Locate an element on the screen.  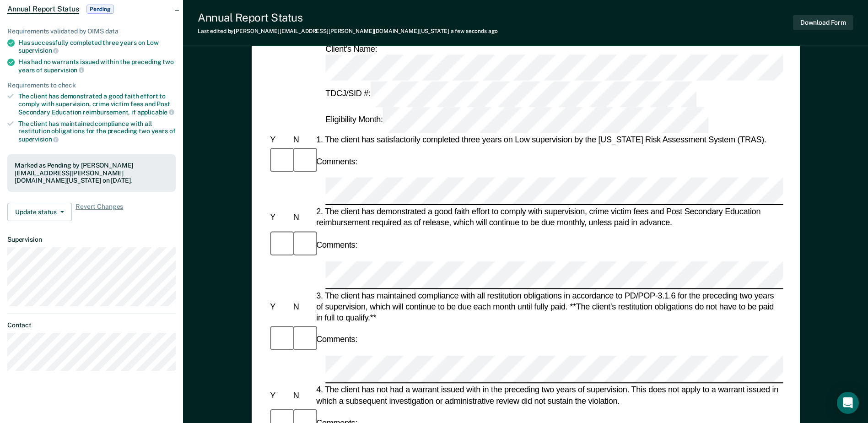
span: Revert Changes is located at coordinates (99, 212).